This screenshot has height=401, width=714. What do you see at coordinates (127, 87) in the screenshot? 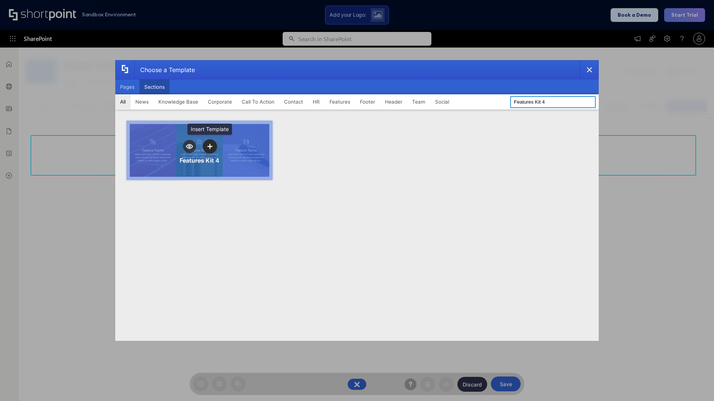
I see `button: Pages` at bounding box center [127, 87].